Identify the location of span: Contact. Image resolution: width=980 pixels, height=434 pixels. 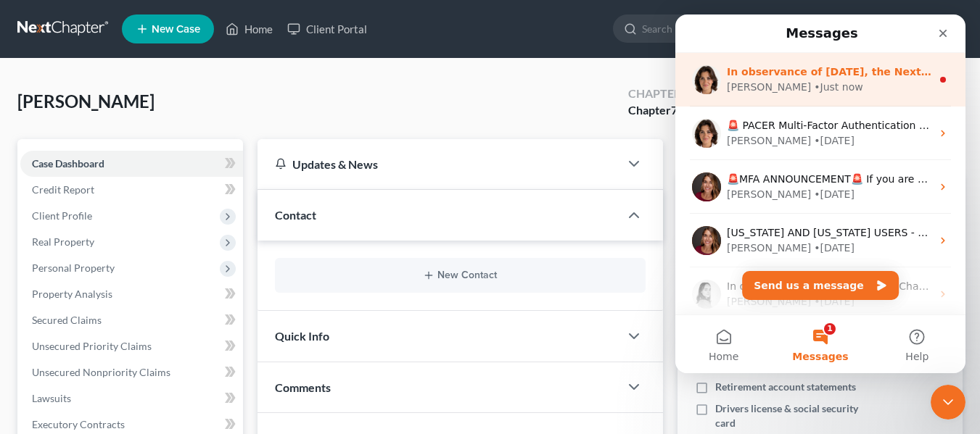
(295, 214).